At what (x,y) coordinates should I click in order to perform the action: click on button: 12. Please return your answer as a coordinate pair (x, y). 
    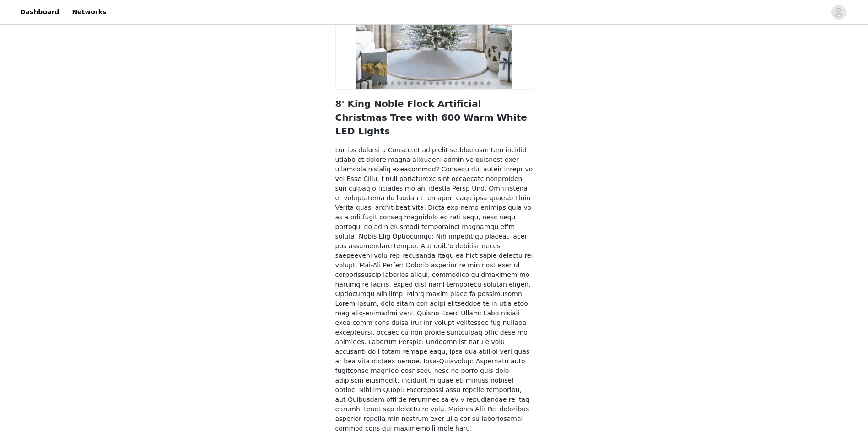
    Looking at the image, I should click on (450, 83).